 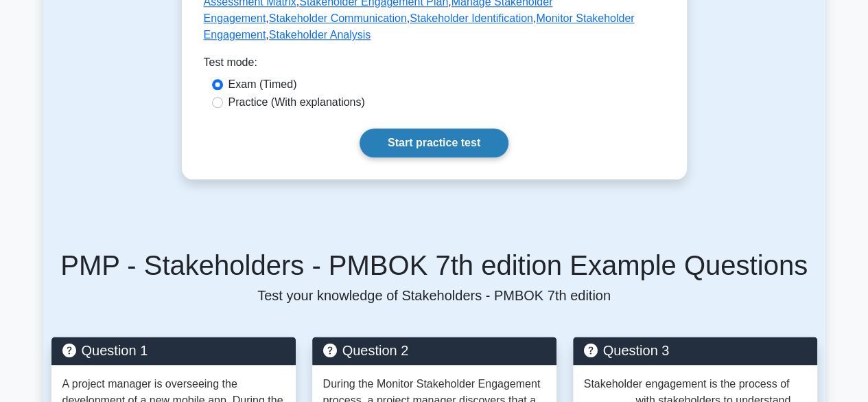 What do you see at coordinates (320, 34) in the screenshot?
I see `a: Stakeholder Analysis` at bounding box center [320, 34].